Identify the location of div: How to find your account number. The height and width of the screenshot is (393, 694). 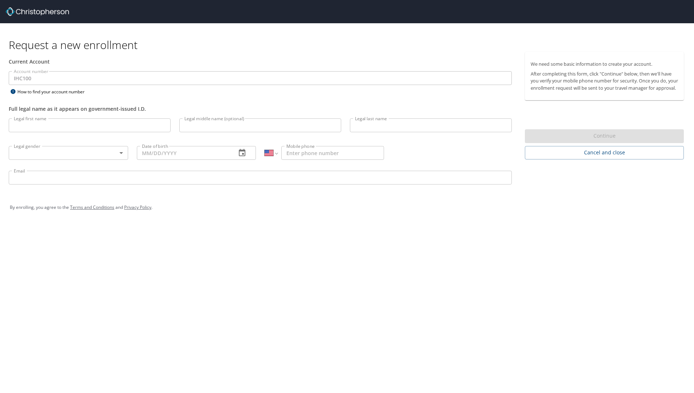
(54, 91).